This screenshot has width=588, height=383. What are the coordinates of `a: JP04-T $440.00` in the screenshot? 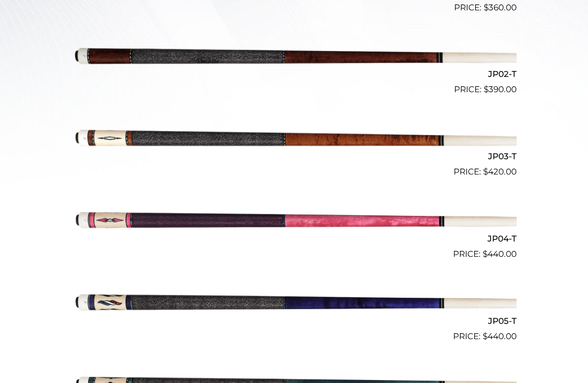 It's located at (294, 222).